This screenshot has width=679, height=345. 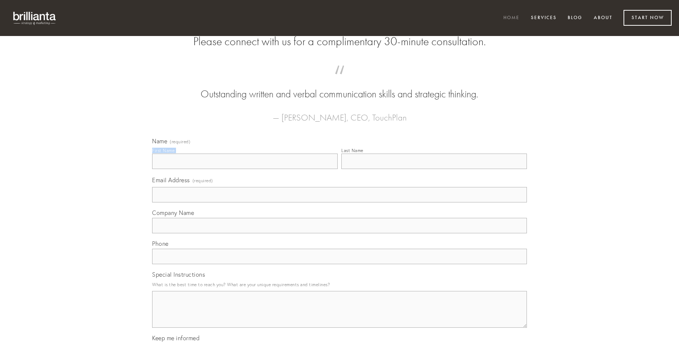 What do you see at coordinates (171, 180) in the screenshot?
I see `span: Email Address` at bounding box center [171, 180].